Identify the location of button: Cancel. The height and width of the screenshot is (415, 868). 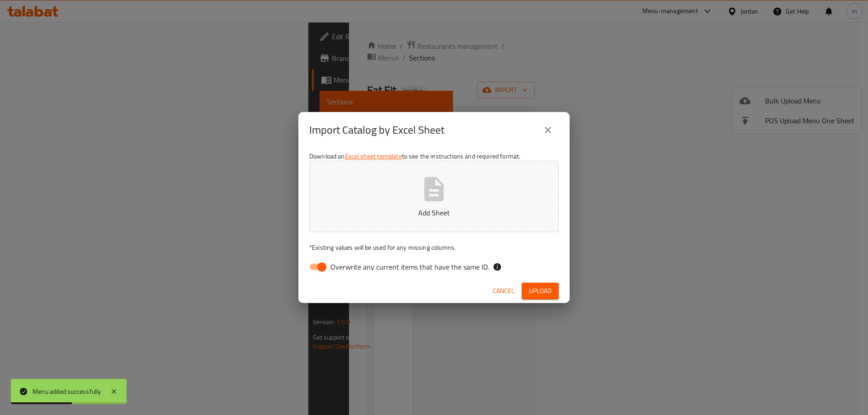
(504, 291).